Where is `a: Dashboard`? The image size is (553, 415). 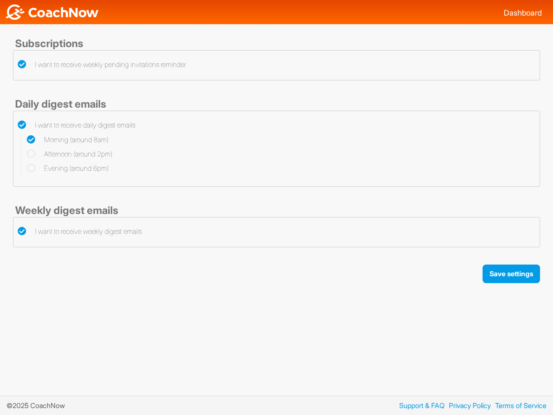
a: Dashboard is located at coordinates (523, 13).